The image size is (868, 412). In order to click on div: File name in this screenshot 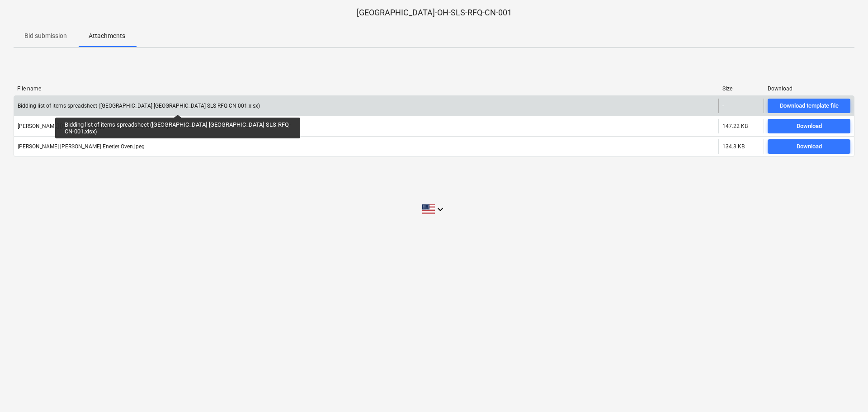, I will do `click(366, 88)`.